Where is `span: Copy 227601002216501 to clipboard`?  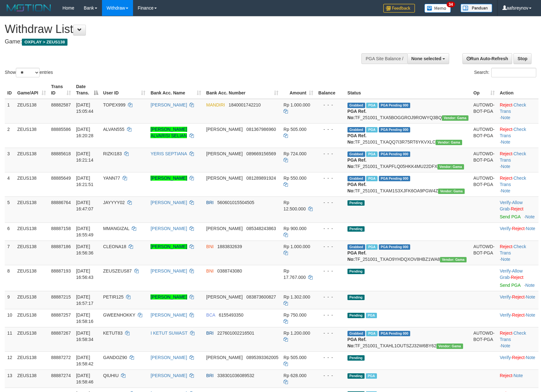 span: Copy 227601002216501 to clipboard is located at coordinates (236, 333).